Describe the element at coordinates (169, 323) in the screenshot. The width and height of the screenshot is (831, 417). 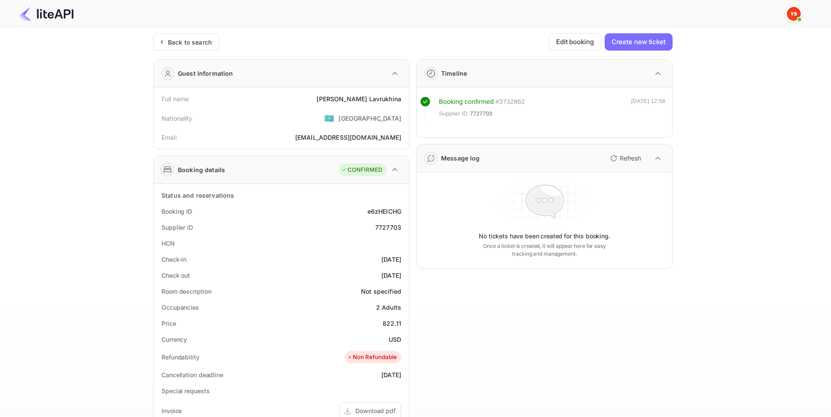
I see `div: Price` at that location.